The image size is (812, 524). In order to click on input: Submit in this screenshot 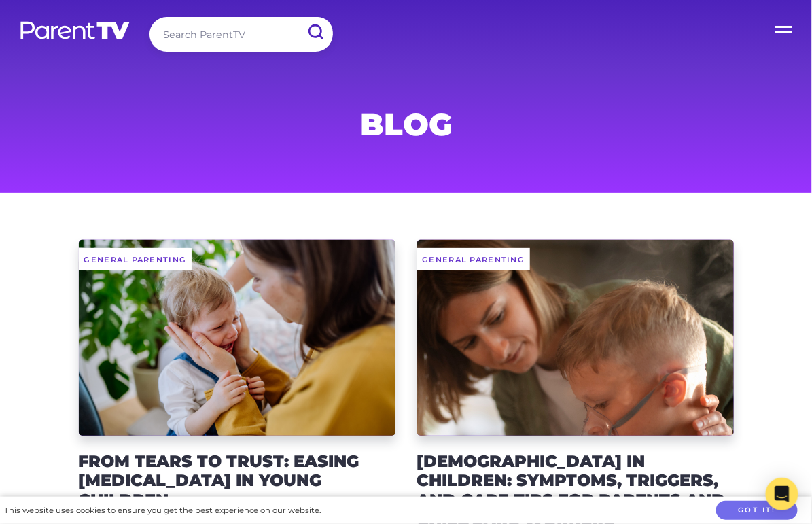, I will do `click(316, 32)`.